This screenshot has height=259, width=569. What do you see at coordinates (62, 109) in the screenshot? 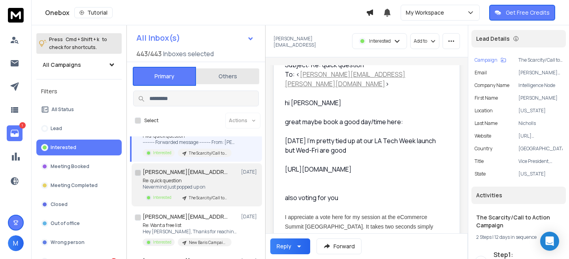
I see `p: All Status` at bounding box center [62, 109].